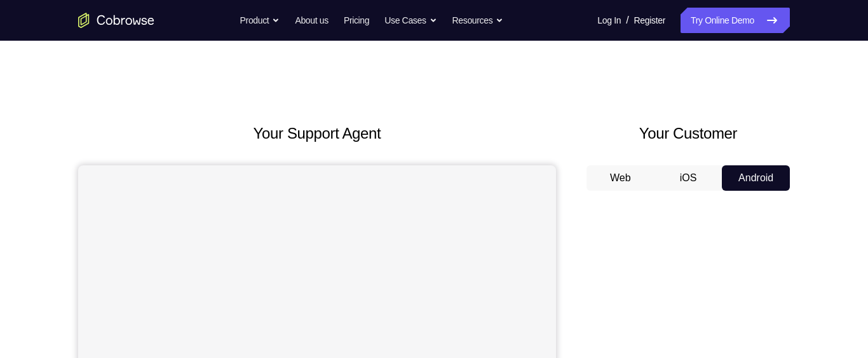  What do you see at coordinates (312, 20) in the screenshot?
I see `a: About us` at bounding box center [312, 20].